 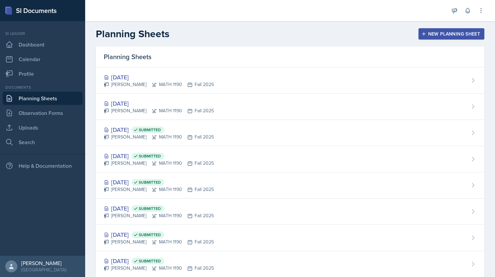 I want to click on div: Documents, so click(x=43, y=87).